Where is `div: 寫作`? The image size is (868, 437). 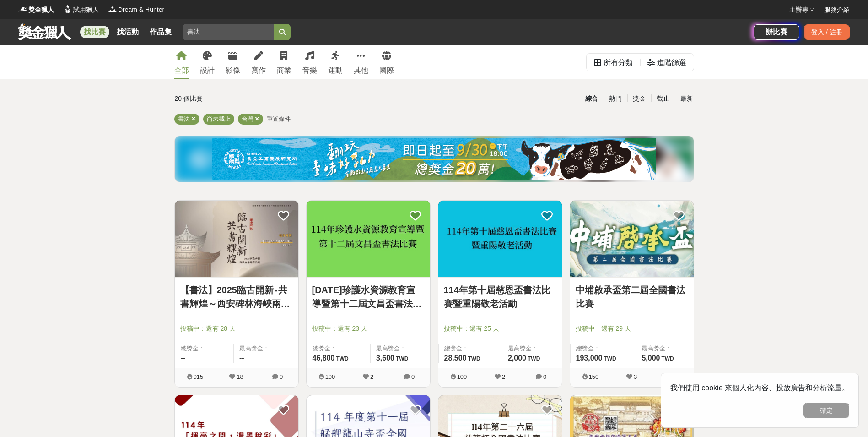 div: 寫作 is located at coordinates (259, 71).